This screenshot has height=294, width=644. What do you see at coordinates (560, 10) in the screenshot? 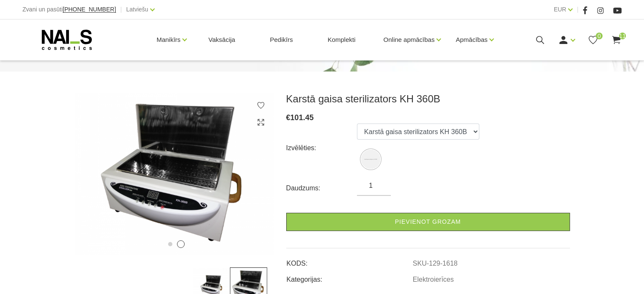
I see `a: EUR` at bounding box center [560, 10].